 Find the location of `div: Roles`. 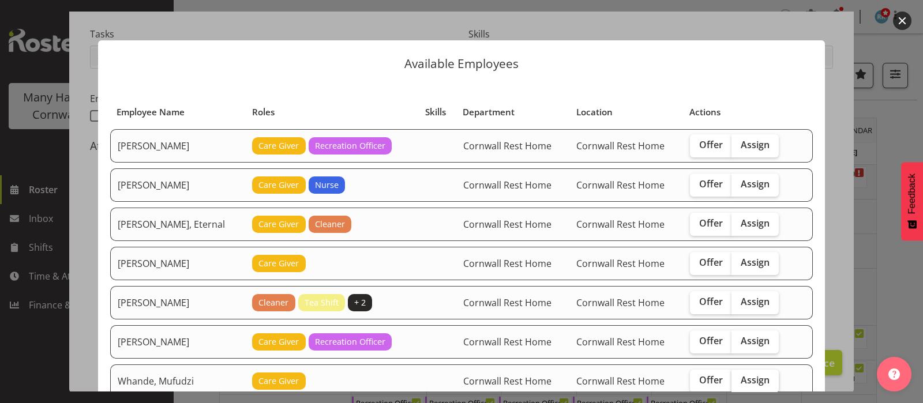

div: Roles is located at coordinates (332, 112).